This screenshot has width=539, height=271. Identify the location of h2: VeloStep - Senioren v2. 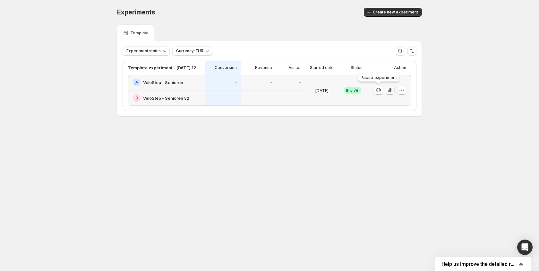
(166, 98).